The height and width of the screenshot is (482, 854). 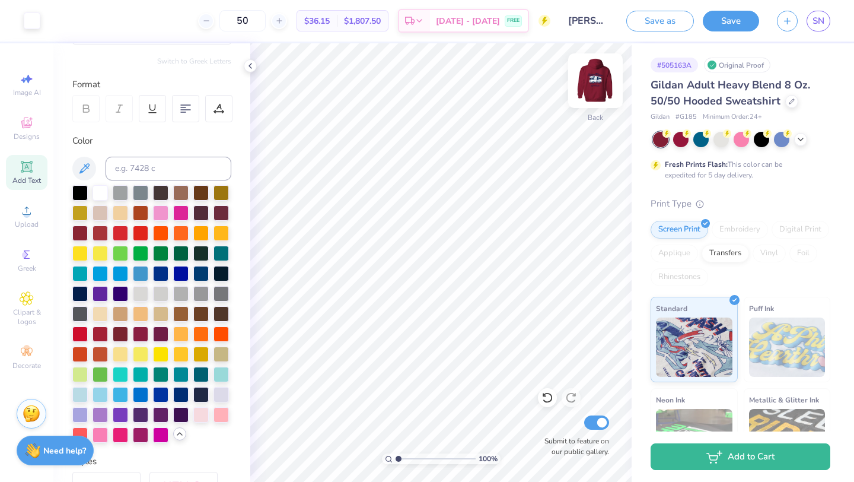 What do you see at coordinates (596, 117) in the screenshot?
I see `div: Back` at bounding box center [596, 117].